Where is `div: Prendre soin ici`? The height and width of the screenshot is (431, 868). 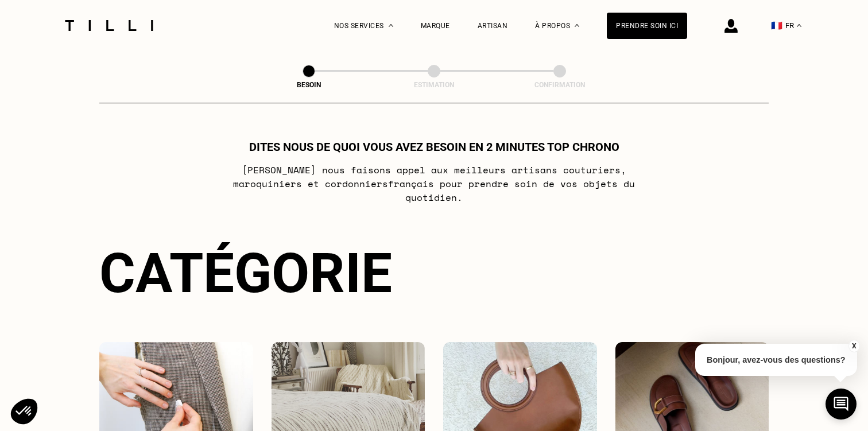
div: Prendre soin ici is located at coordinates (647, 26).